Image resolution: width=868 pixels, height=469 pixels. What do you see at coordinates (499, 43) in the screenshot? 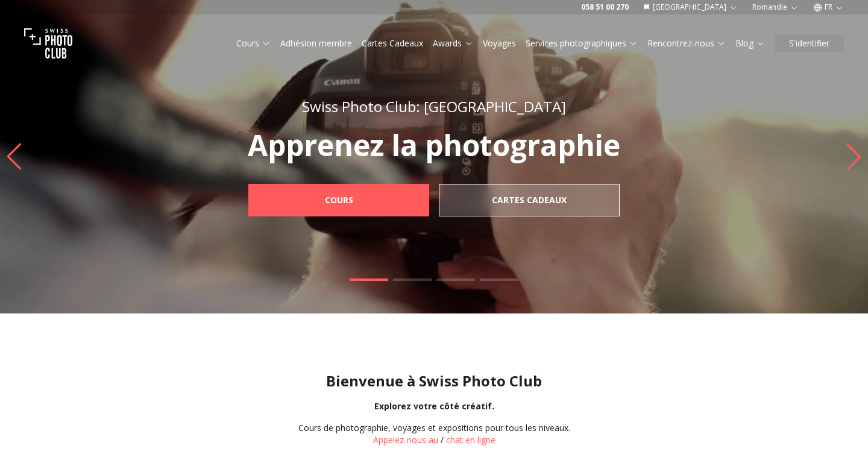
I see `a: Voyages` at bounding box center [499, 43].